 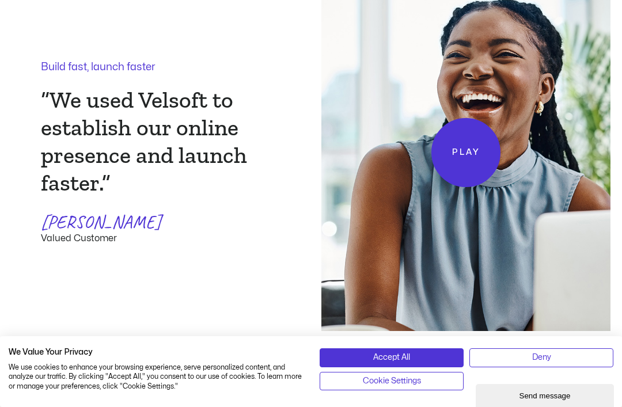 I want to click on button: Deny all cookies, so click(x=541, y=358).